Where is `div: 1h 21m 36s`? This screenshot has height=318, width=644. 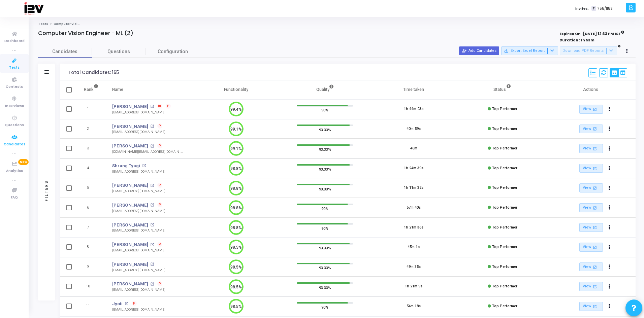
div: 1h 21m 36s is located at coordinates (413, 228).